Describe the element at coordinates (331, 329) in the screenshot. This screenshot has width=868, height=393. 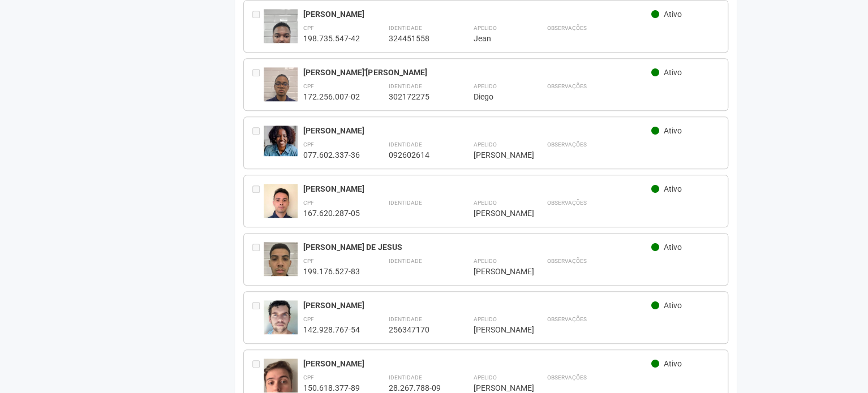
I see `div: 142.928.767-54` at that location.